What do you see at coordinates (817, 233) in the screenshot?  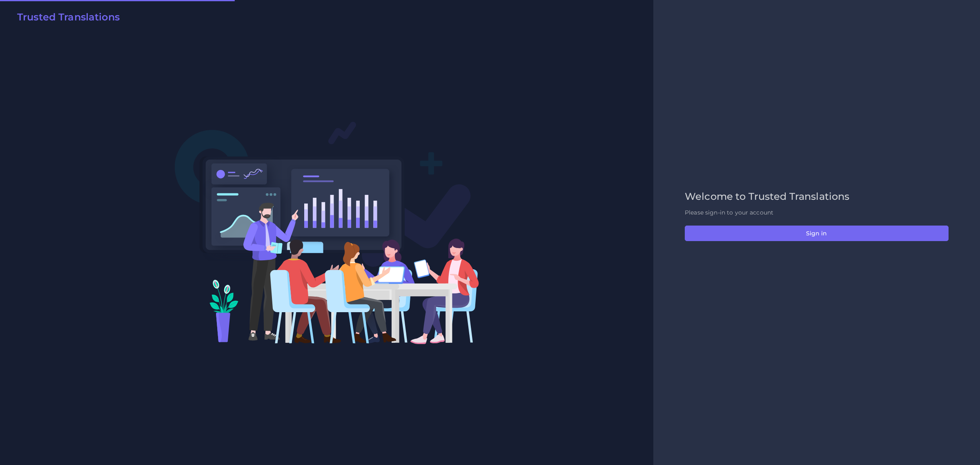 I see `button: Sign in` at bounding box center [817, 233].